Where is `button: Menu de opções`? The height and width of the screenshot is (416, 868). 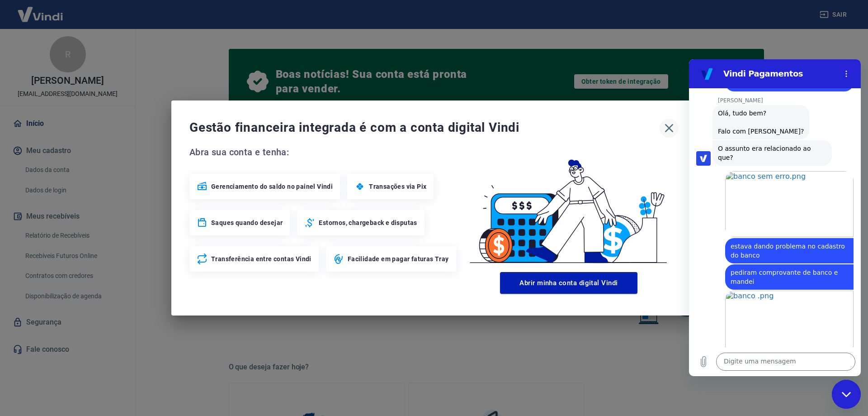 button: Menu de opções is located at coordinates (157, 15).